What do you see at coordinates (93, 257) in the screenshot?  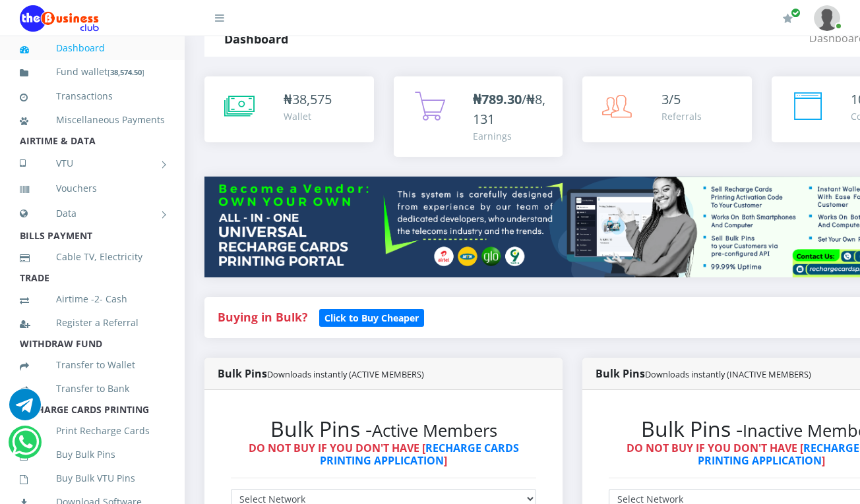 I see `a: Cable TV, Electricity` at bounding box center [93, 257].